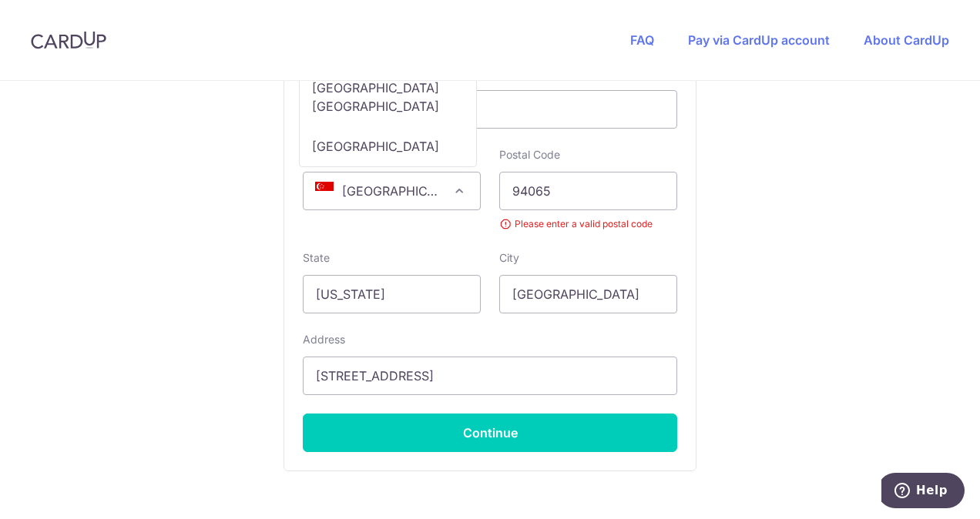 This screenshot has width=980, height=519. Describe the element at coordinates (587, 224) in the screenshot. I see `small: Please enter a valid postal code` at that location.